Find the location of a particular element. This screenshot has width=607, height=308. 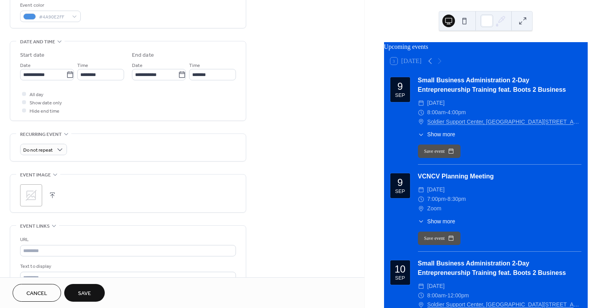

span: Show date only is located at coordinates (46, 103).